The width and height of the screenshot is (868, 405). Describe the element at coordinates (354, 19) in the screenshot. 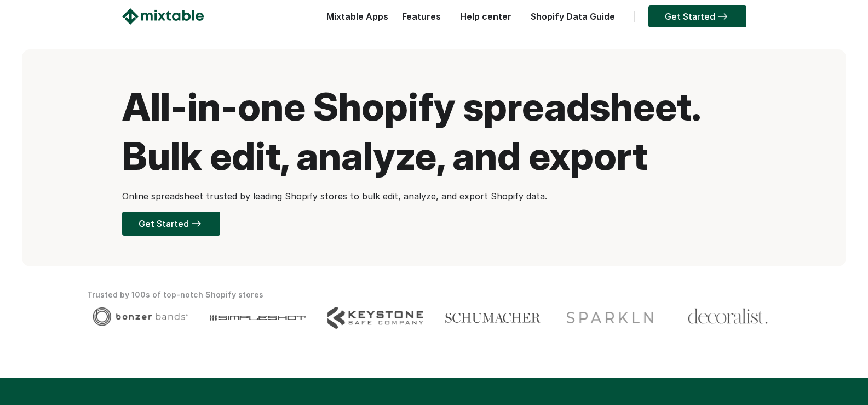

I see `div: Mixtable Apps` at that location.